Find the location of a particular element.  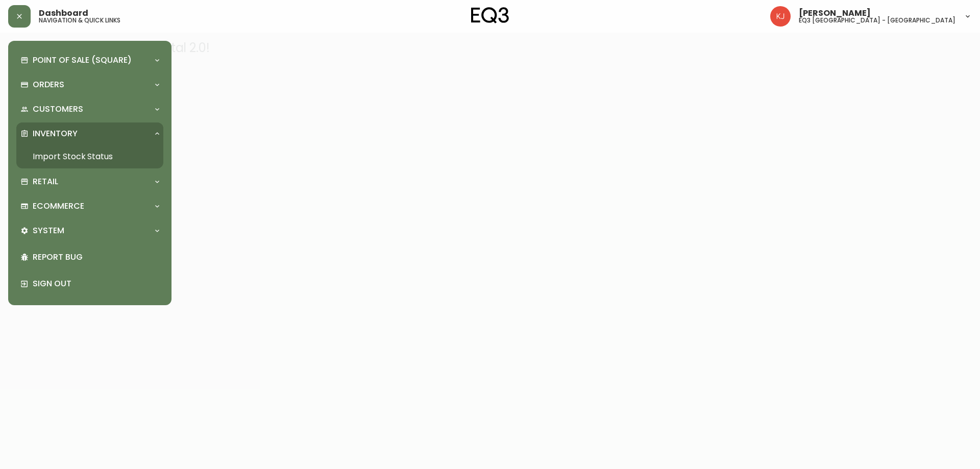

div: Customers is located at coordinates (90, 110).